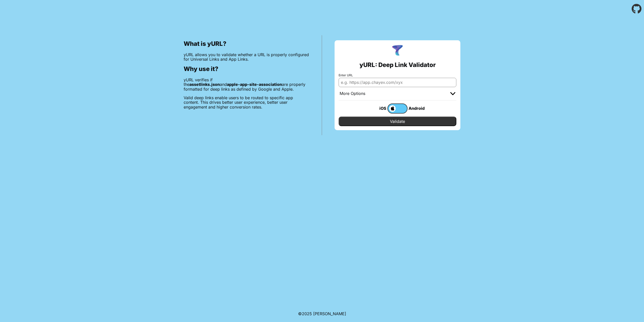 The height and width of the screenshot is (322, 644). Describe the element at coordinates (398, 51) in the screenshot. I see `img: yURL Logo` at that location.